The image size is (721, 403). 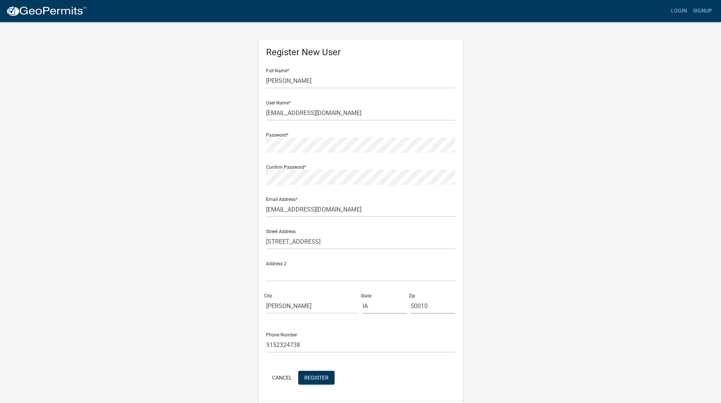 What do you see at coordinates (317, 378) in the screenshot?
I see `span: Register` at bounding box center [317, 378].